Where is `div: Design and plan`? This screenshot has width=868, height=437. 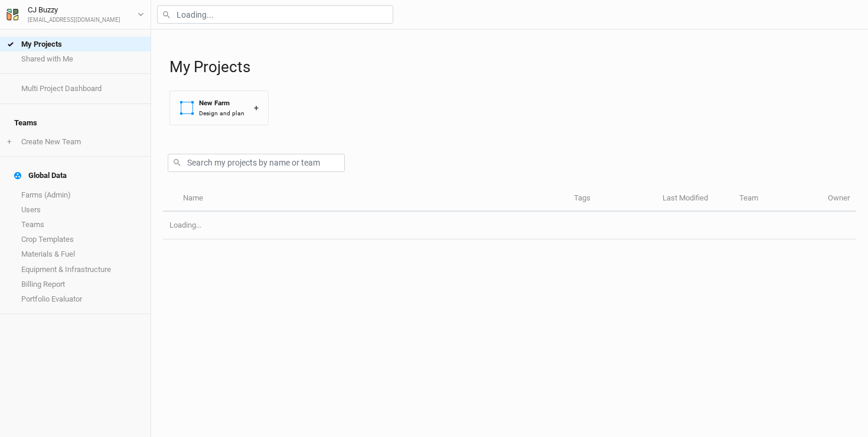
div: Design and plan is located at coordinates (222, 113).